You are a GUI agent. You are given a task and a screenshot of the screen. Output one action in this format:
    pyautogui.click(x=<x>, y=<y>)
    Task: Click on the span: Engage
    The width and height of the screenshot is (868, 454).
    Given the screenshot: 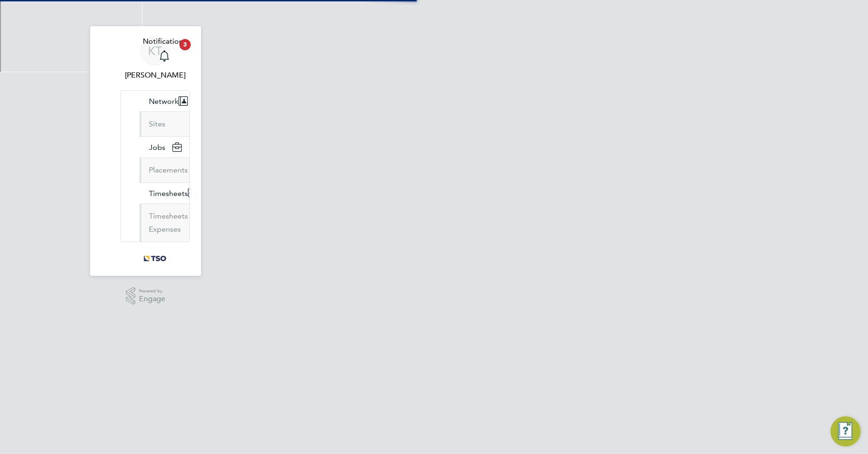 What is the action you would take?
    pyautogui.click(x=152, y=299)
    